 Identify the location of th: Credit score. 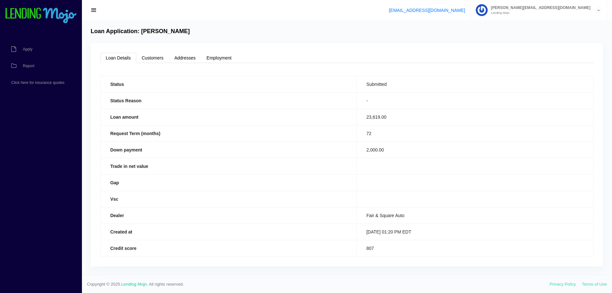
(229, 248).